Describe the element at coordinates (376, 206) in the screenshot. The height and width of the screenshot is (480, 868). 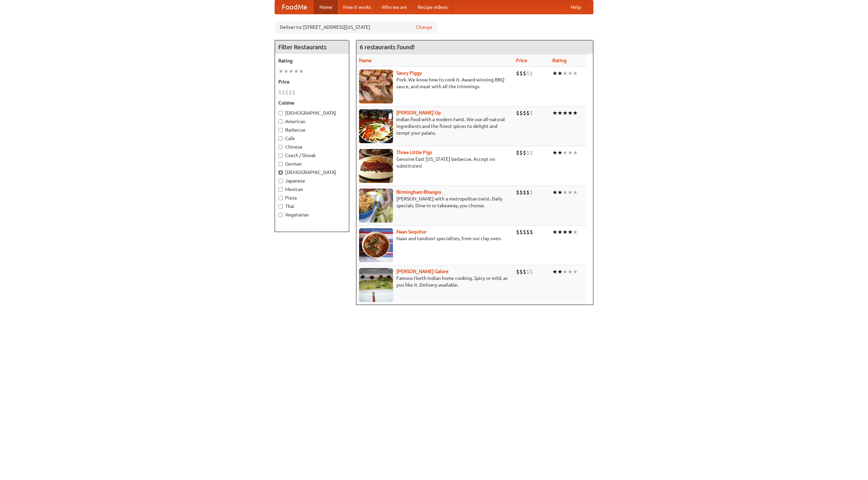
I see `img: bhangra.jpg` at that location.